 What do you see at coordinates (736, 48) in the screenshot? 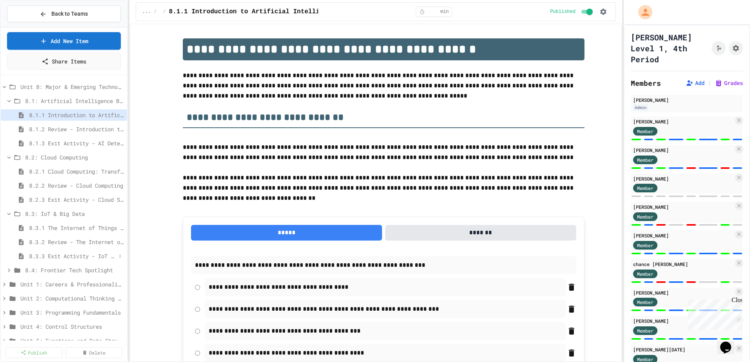
I see `button: Assignment Settings` at bounding box center [736, 48].